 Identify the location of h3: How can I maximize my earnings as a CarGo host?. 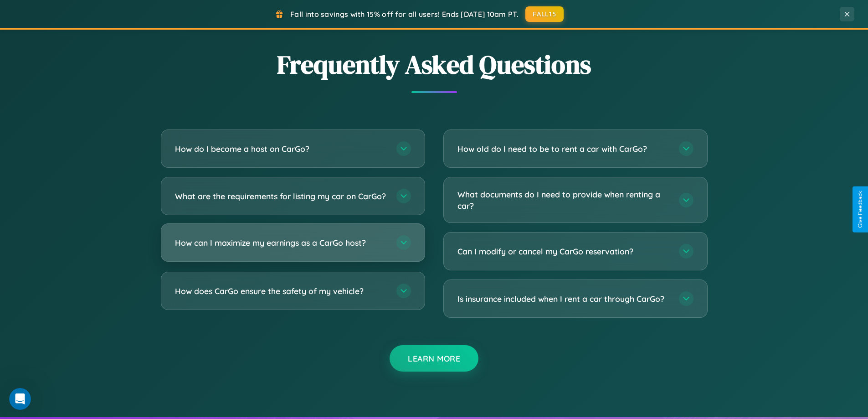
(281, 243).